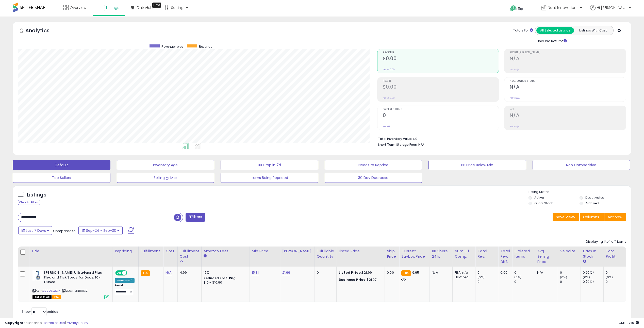 This screenshot has height=328, width=644. I want to click on button: Actions, so click(615, 217).